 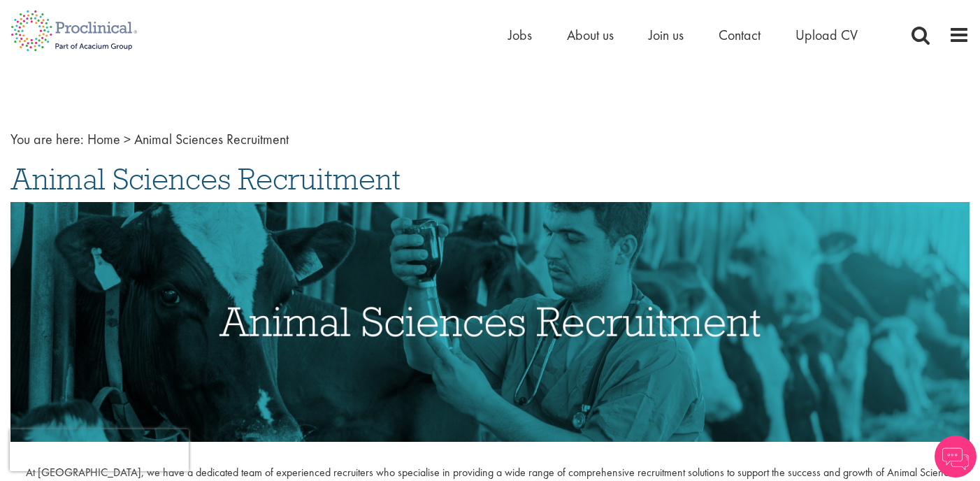 I want to click on a: About us, so click(x=590, y=35).